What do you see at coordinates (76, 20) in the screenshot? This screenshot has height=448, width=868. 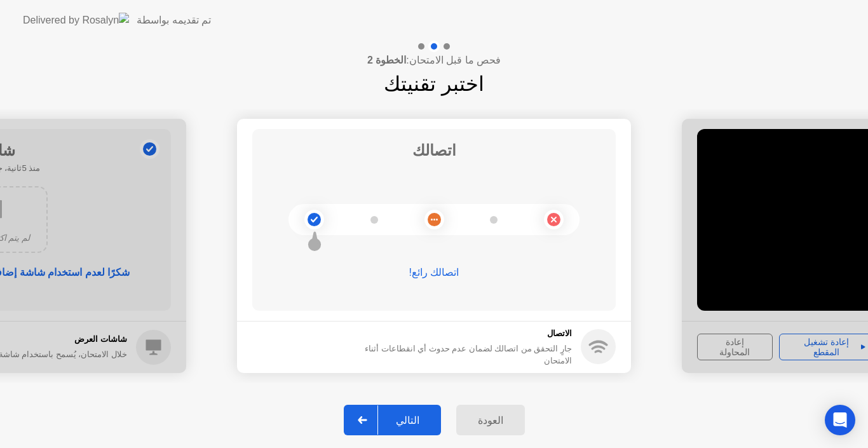 I see `img: Delivered by Rosalyn` at bounding box center [76, 20].